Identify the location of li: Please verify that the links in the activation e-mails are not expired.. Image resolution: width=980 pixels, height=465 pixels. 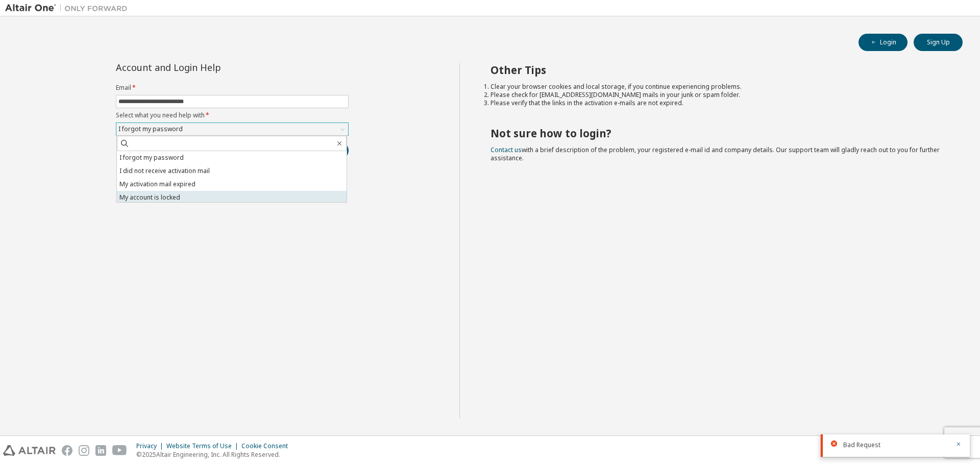
(718, 103).